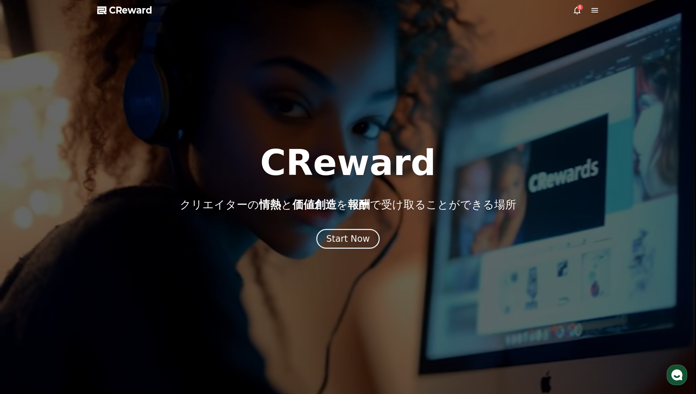  I want to click on a: Messages, so click(72, 242).